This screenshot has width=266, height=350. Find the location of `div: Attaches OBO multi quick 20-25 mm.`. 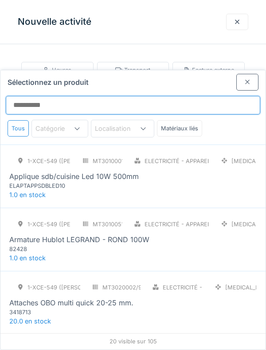

div: Attaches OBO multi quick 20-25 mm. is located at coordinates (71, 303).